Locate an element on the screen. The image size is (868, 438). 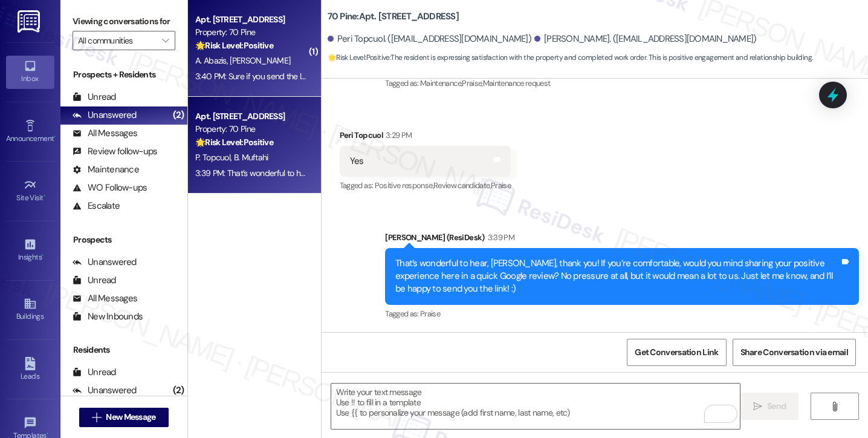
img: ResiDesk Logo is located at coordinates (29, 21).